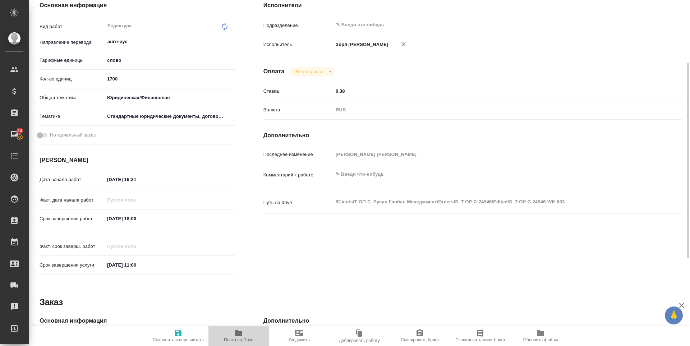 This screenshot has width=690, height=346. What do you see at coordinates (298, 26) in the screenshot?
I see `p: Подразделение` at bounding box center [298, 26].